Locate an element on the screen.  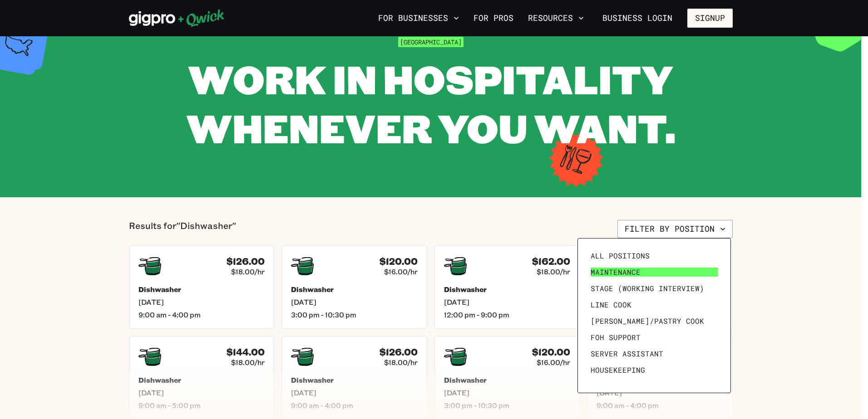
span: Stage (working interview) is located at coordinates (647, 288).